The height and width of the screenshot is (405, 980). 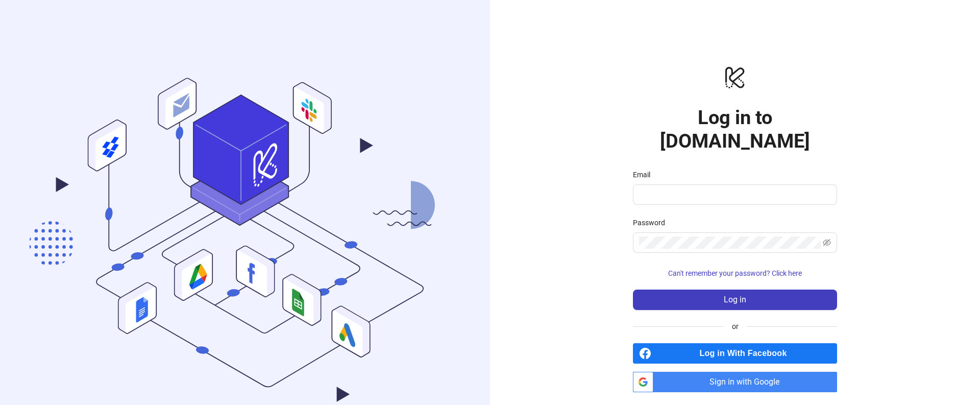 What do you see at coordinates (735, 273) in the screenshot?
I see `a: Can't remember your password? Click here` at bounding box center [735, 273].